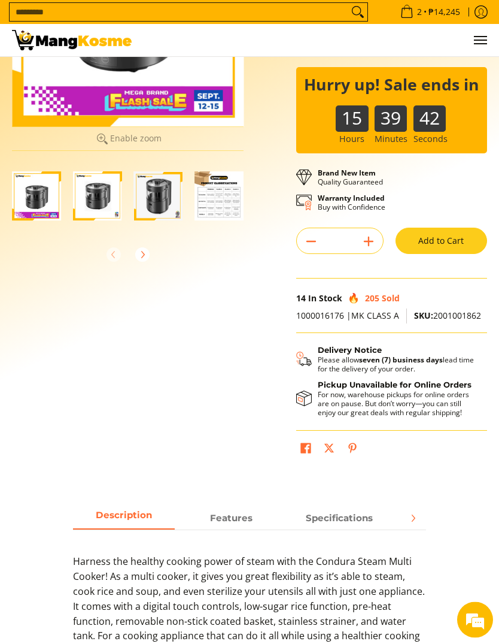 This screenshot has width=499, height=644. Describe the element at coordinates (358, 12) in the screenshot. I see `button: Search` at that location.